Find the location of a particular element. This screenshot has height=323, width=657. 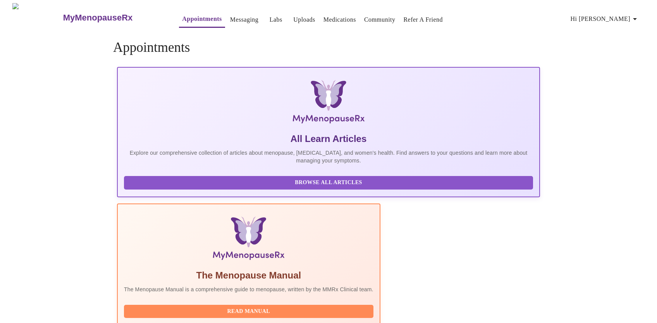

span: Browse All Articles is located at coordinates (329, 183).